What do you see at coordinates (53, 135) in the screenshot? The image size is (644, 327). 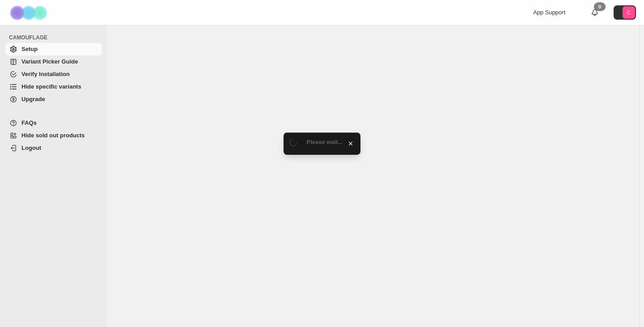 I see `span: Hide sold out products` at bounding box center [53, 135].